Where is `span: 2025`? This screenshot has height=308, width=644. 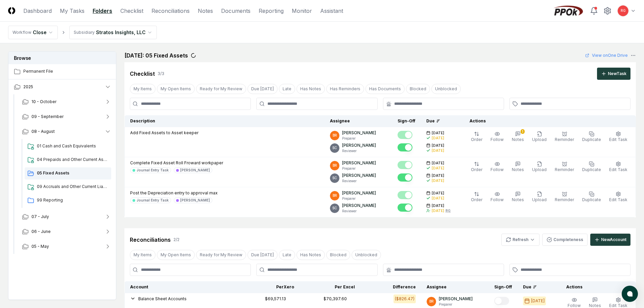
span: 2025 is located at coordinates (28, 87).